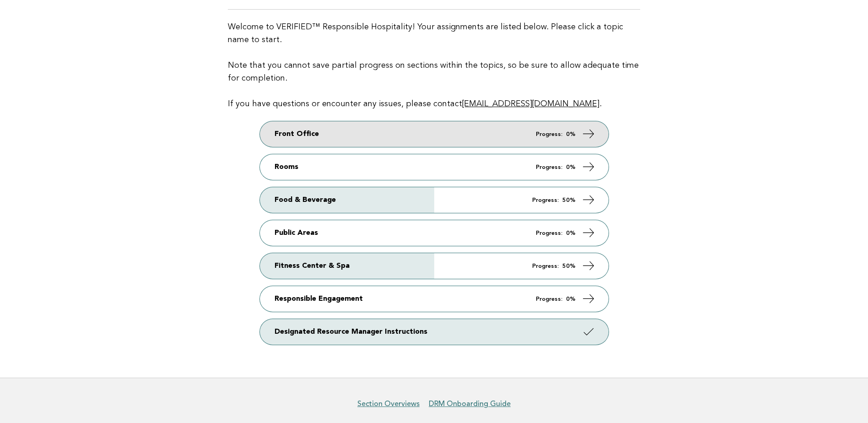  What do you see at coordinates (434, 200) in the screenshot?
I see `a: Food & Beverage Progress: 50%` at bounding box center [434, 200].